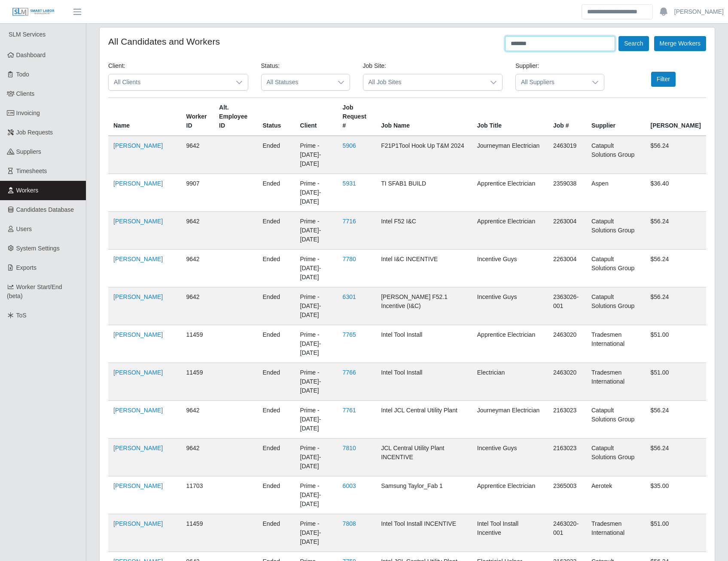 The image size is (728, 561). What do you see at coordinates (357, 117) in the screenshot?
I see `th: Job Request #` at bounding box center [357, 117].